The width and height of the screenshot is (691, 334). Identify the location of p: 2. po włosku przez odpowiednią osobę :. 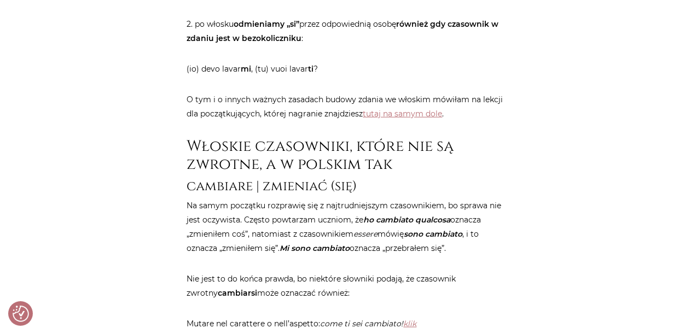
(346, 31).